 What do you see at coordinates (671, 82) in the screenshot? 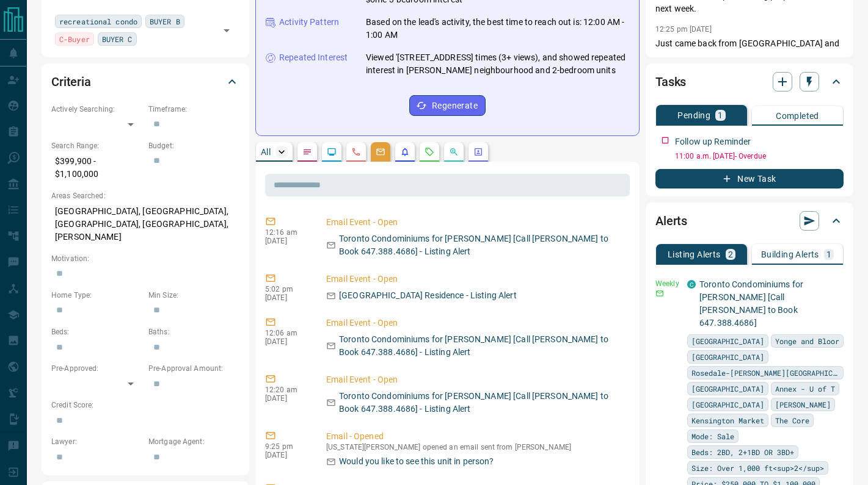
I see `h2: Tasks` at bounding box center [671, 82].